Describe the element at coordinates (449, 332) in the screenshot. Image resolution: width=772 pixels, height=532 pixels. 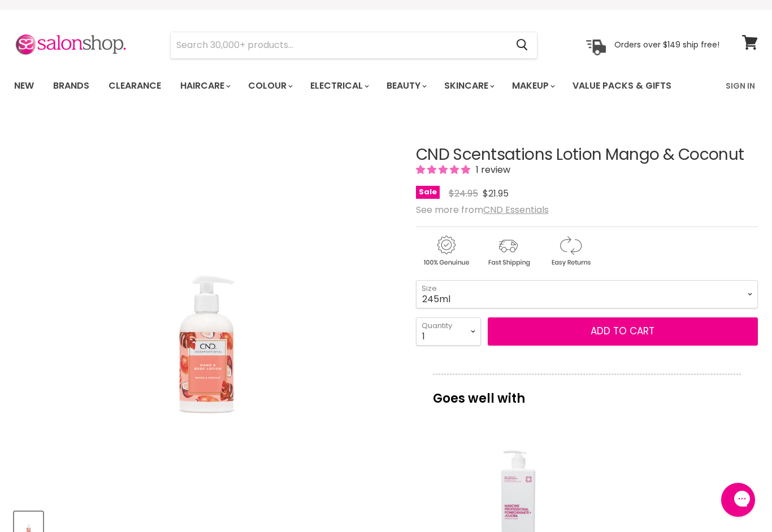
I see `select: Quantity` at that location.